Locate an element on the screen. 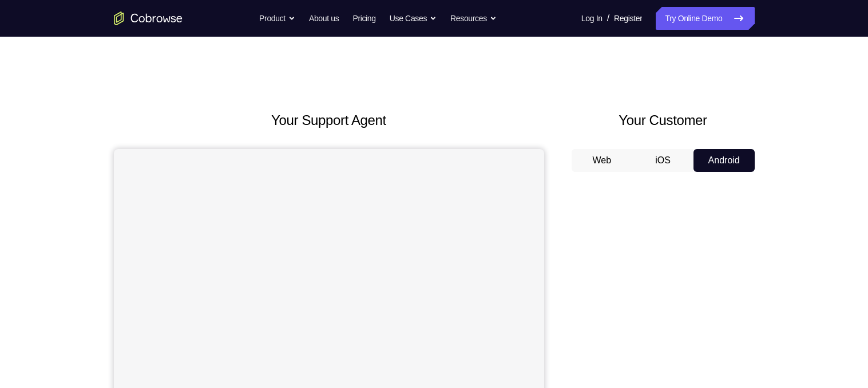 Image resolution: width=868 pixels, height=388 pixels. button: iOS is located at coordinates (663, 160).